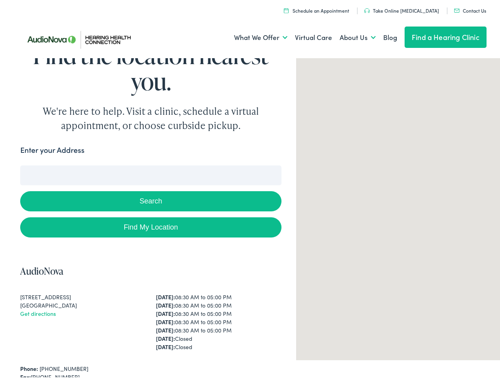 The width and height of the screenshot is (500, 380). I want to click on a: Get directions, so click(38, 311).